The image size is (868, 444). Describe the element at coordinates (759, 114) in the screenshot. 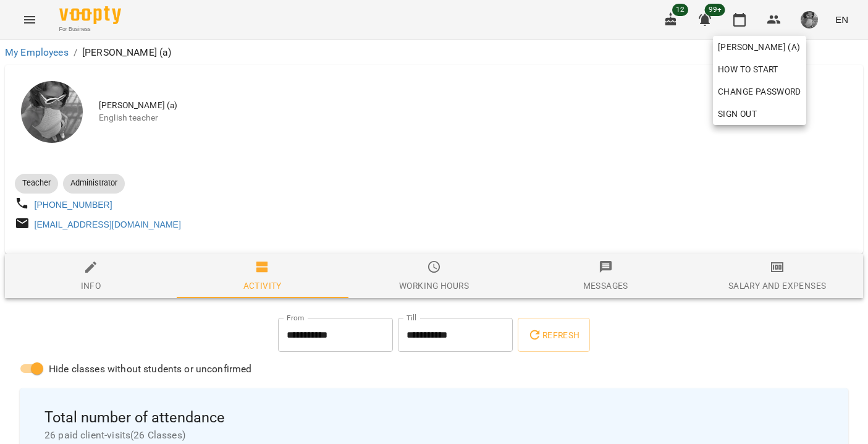

I see `button: Sign Out` at that location.